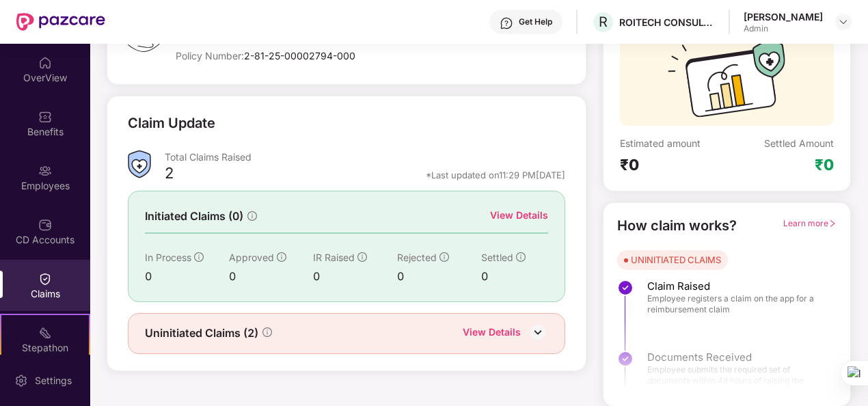 The height and width of the screenshot is (406, 868). Describe the element at coordinates (507, 23) in the screenshot. I see `img: svg+xml;base64,PHN2ZyBpZD0iSGVscC0zMngzMiIgeG1sbnM9Imh0dHA6Ly93d3cudzMub3JnLzIwMDAvc3ZnIiB3aWR0aD...` at that location.